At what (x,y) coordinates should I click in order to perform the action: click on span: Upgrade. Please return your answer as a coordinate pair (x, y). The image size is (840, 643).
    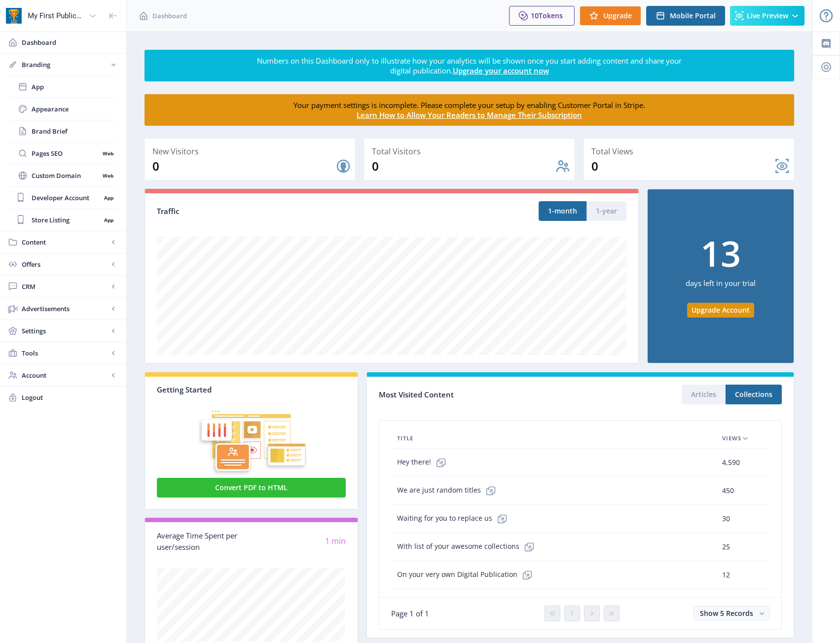
    Looking at the image, I should click on (618, 16).